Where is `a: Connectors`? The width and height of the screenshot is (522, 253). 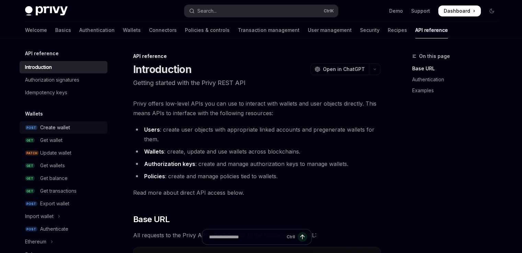
a: Connectors is located at coordinates (163, 30).